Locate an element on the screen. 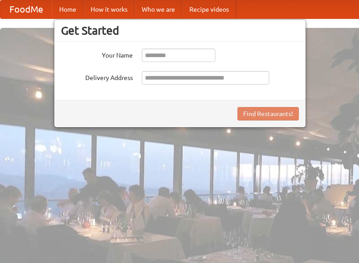 The image size is (359, 263). label: Your Name is located at coordinates (97, 54).